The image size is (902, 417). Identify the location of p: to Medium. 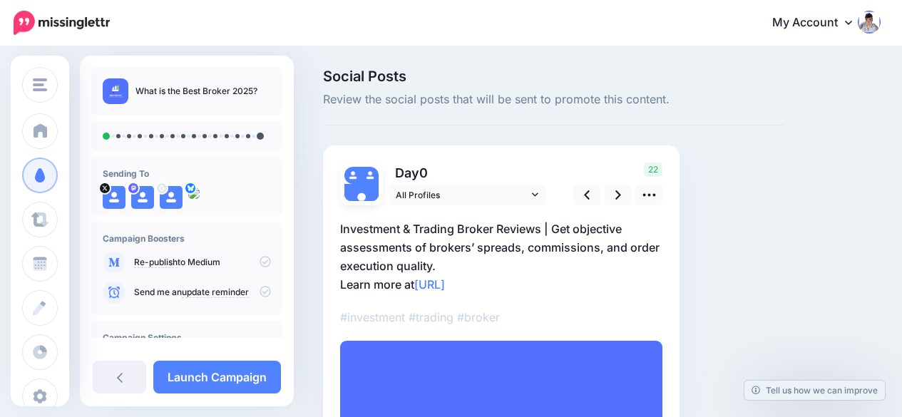
(203, 262).